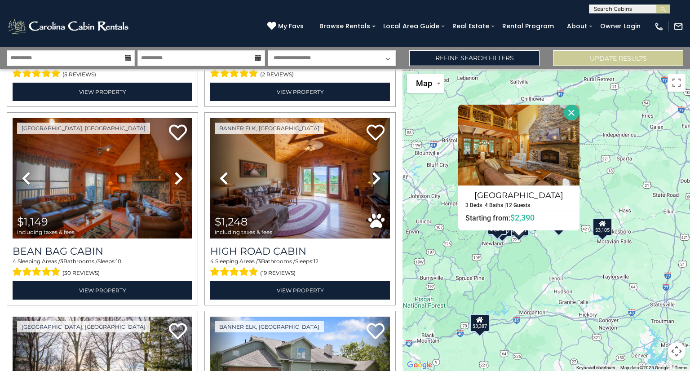 The width and height of the screenshot is (690, 371). I want to click on h5: 12 Guests, so click(518, 205).